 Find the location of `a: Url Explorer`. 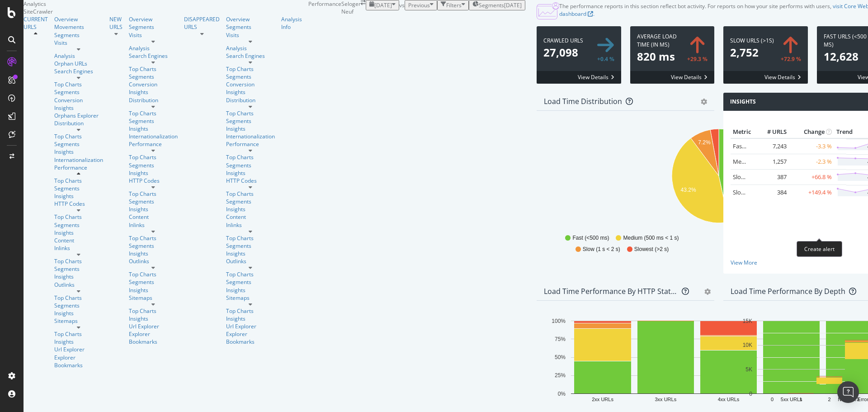

a: Url Explorer is located at coordinates (153, 326).